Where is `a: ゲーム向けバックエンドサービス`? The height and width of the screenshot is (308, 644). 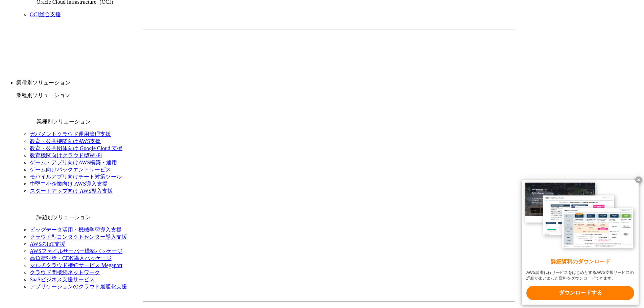
a: ゲーム向けバックエンドサービス is located at coordinates (70, 169).